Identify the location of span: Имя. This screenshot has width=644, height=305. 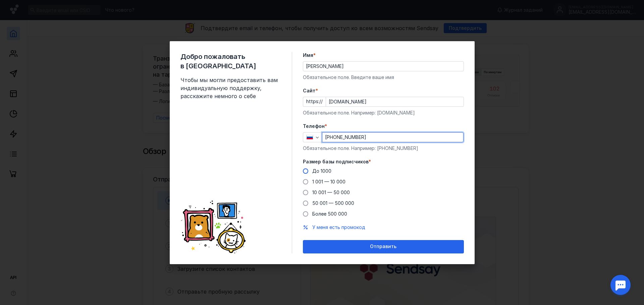
(308, 55).